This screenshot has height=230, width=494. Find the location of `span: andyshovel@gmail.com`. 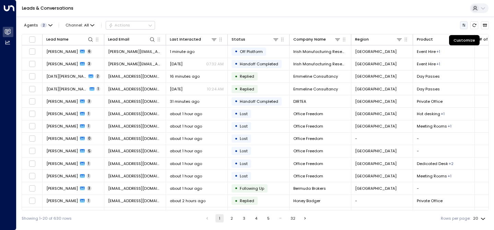

span: andyshovel@gmail.com is located at coordinates (135, 200).